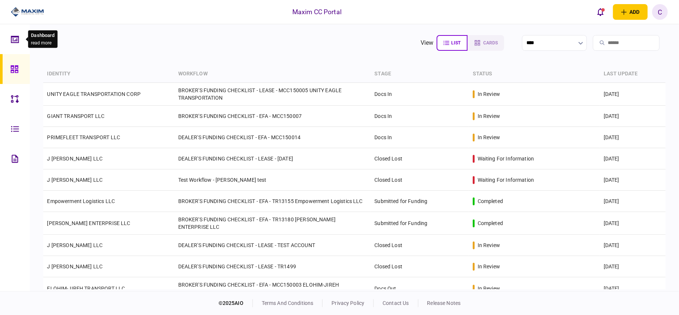  I want to click on th: status, so click(534, 74).